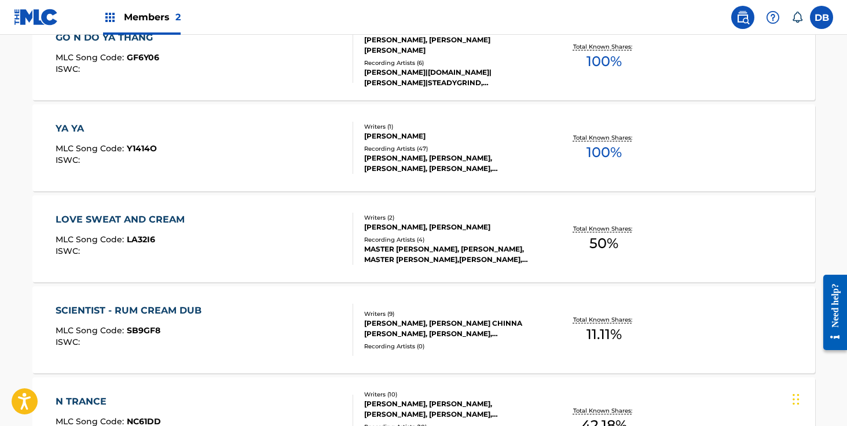  What do you see at coordinates (107, 38) in the screenshot?
I see `div: GO N DO YA THANG` at bounding box center [107, 38].